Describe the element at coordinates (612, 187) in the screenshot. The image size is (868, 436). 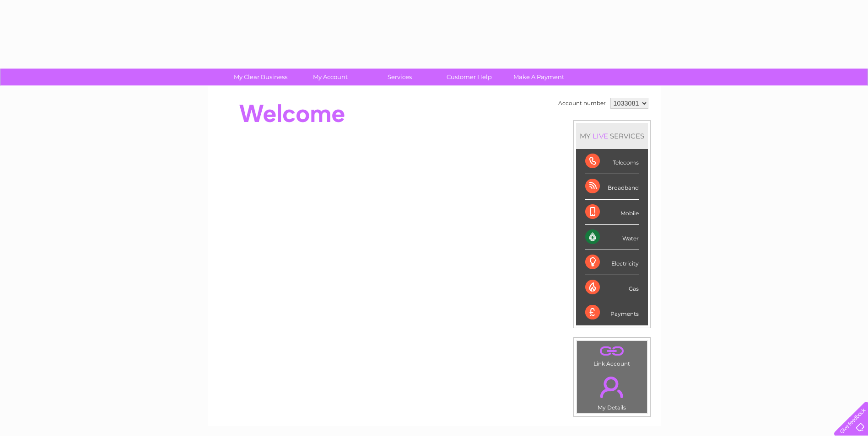
I see `div: Broadband` at that location.